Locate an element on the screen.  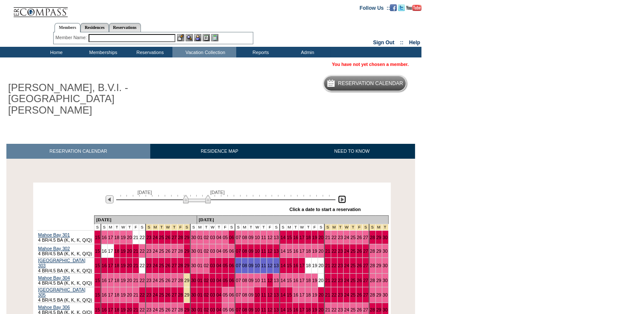
a: 03 is located at coordinates (213, 265).